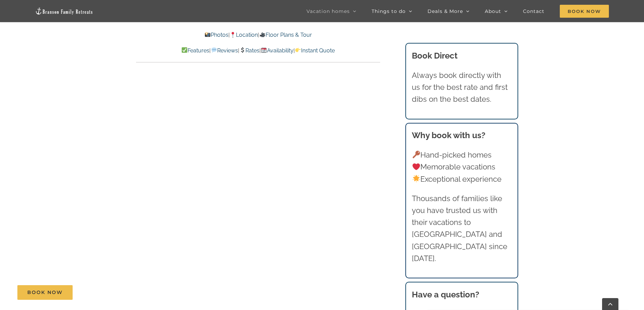 The width and height of the screenshot is (644, 310). Describe the element at coordinates (445, 11) in the screenshot. I see `span: Deals & More` at that location.